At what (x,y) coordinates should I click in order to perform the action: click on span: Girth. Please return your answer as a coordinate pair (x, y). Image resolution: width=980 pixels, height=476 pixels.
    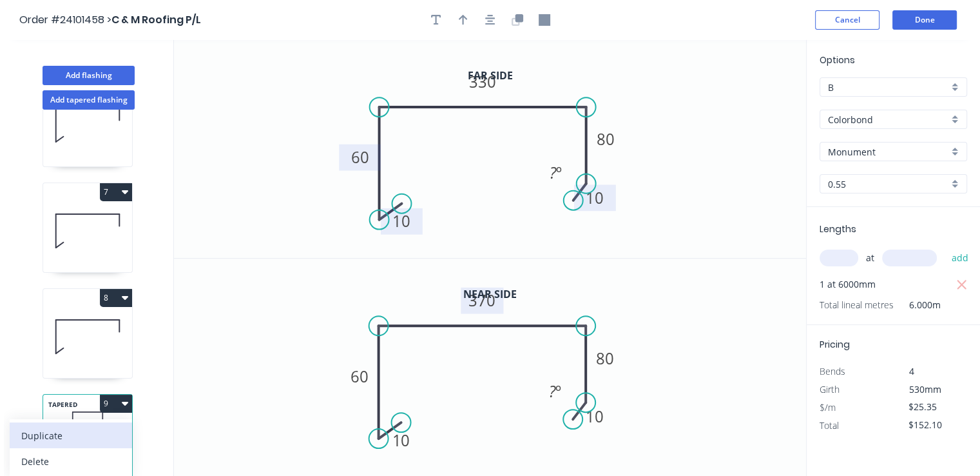
    Looking at the image, I should click on (829, 389).